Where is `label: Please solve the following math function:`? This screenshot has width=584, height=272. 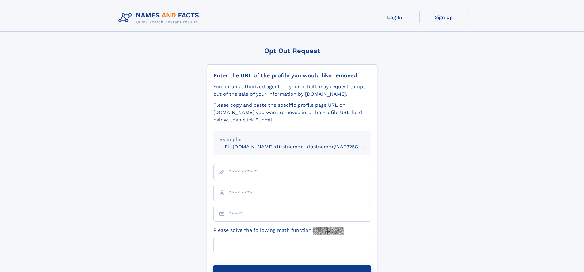 label: Please solve the following math function: is located at coordinates (278, 231).